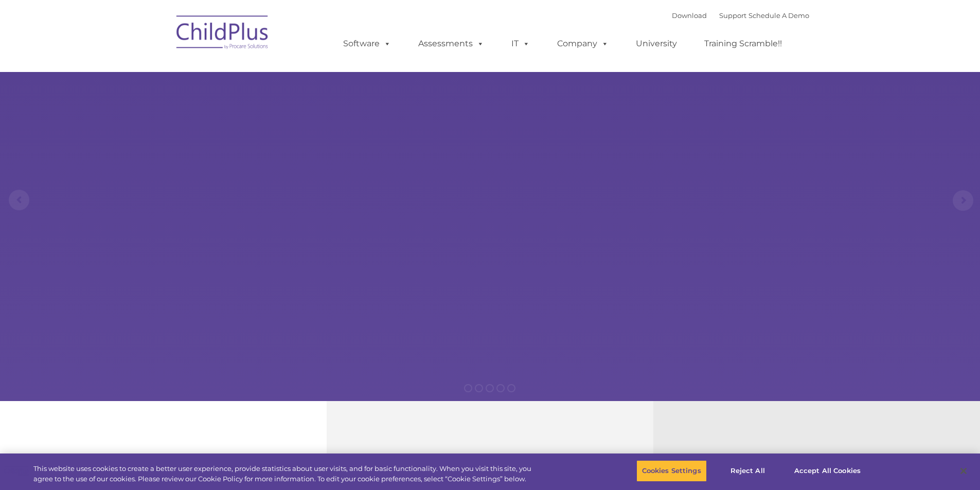 The width and height of the screenshot is (980, 490). Describe the element at coordinates (657, 44) in the screenshot. I see `a: University` at that location.